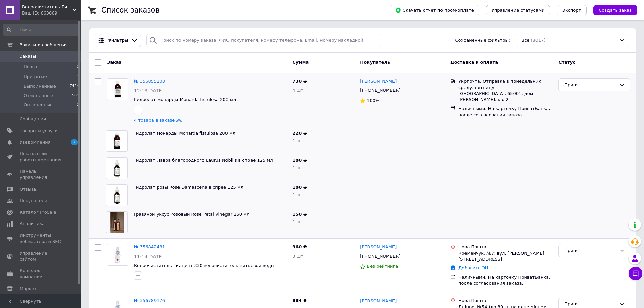 This screenshot has height=308, width=644. What do you see at coordinates (299, 246) in the screenshot?
I see `span: 360 ₴` at bounding box center [299, 246].